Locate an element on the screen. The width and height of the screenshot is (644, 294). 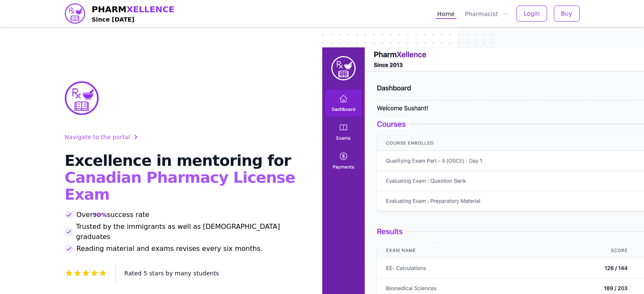
span: Rated 5 stars by many students is located at coordinates (172, 274).